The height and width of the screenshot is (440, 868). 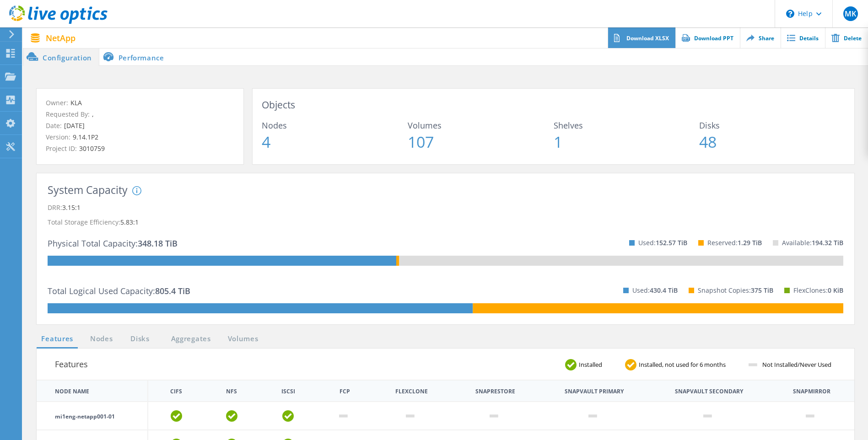 What do you see at coordinates (801, 365) in the screenshot?
I see `span: Not Installed/Never Used` at bounding box center [801, 365].